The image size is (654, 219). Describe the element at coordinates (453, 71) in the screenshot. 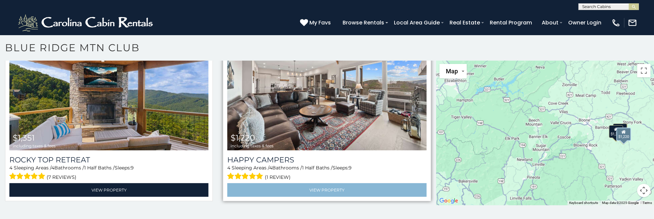

I see `button: Change map style` at that location.